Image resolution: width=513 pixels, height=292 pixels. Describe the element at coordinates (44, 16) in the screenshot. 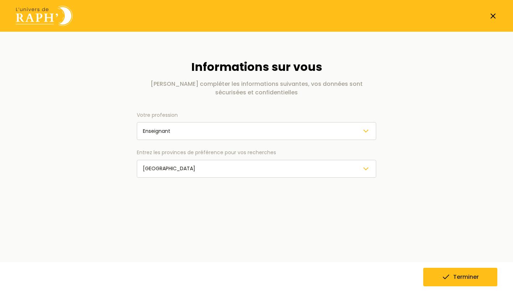

I see `img: Univers de Raph logo` at that location.